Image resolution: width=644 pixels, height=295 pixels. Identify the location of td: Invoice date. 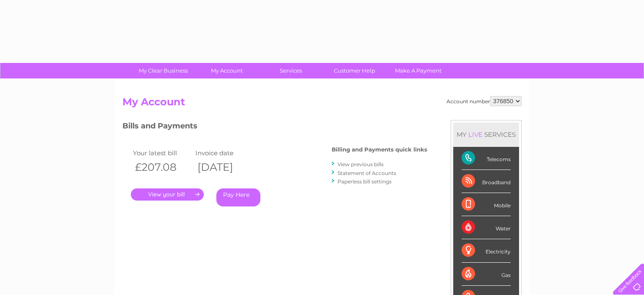
(224, 153).